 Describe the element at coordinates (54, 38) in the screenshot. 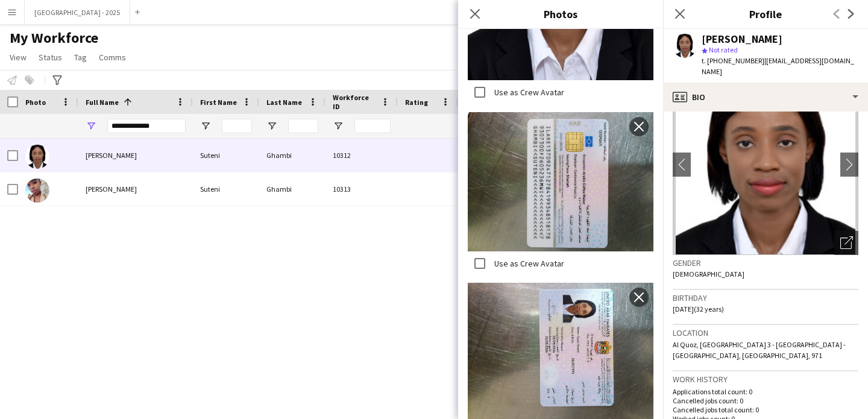

I see `span: My Workforce` at that location.